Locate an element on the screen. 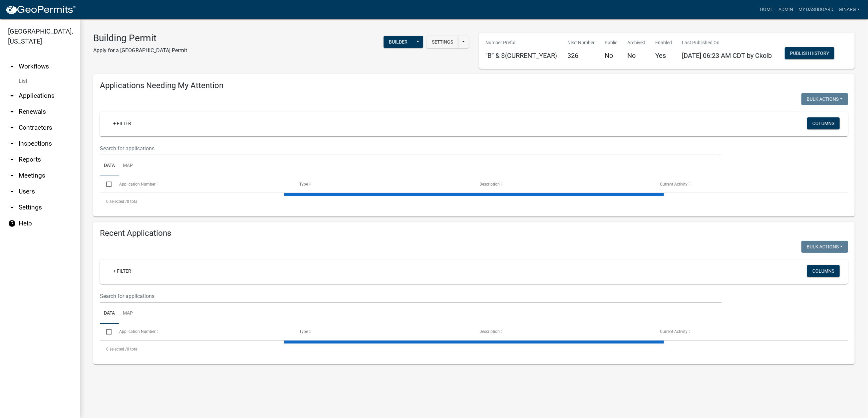  h5: Yes is located at coordinates (664, 56).